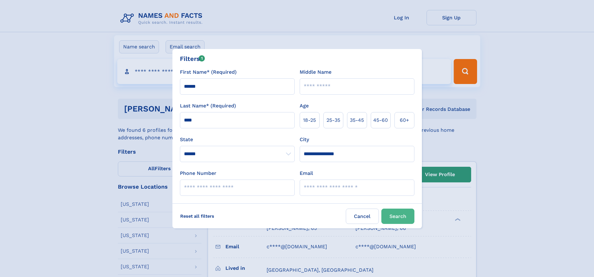 The width and height of the screenshot is (594, 277). I want to click on label: State, so click(237, 139).